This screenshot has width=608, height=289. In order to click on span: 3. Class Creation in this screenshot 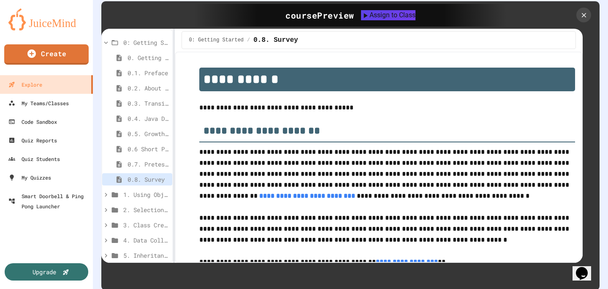, I will do `click(146, 224)`.